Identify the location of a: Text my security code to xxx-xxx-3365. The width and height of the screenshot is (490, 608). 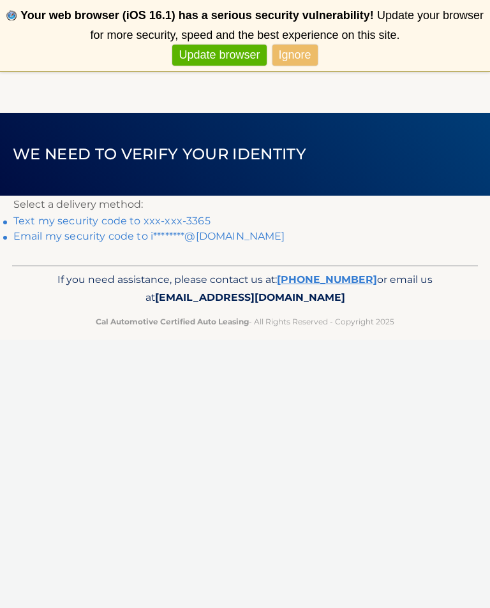
(112, 221).